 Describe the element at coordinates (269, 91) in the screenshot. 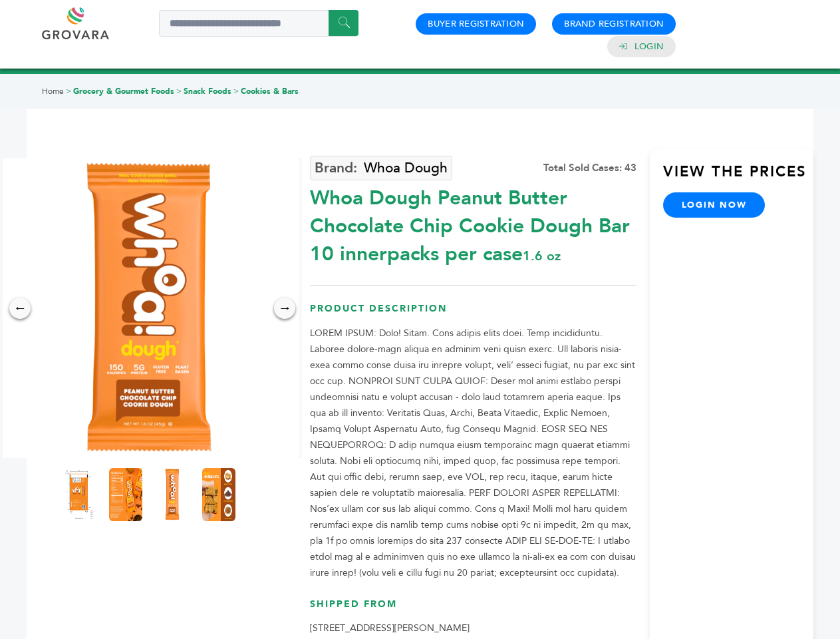

I see `a: Cookies & Bars` at that location.